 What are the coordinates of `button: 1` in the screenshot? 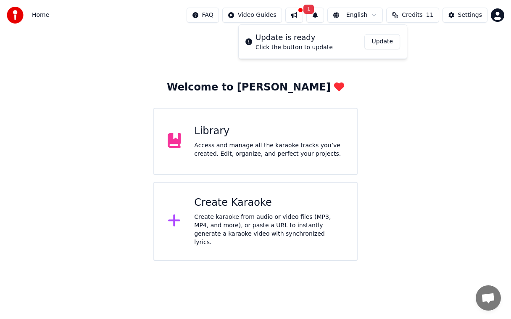 It's located at (315, 15).